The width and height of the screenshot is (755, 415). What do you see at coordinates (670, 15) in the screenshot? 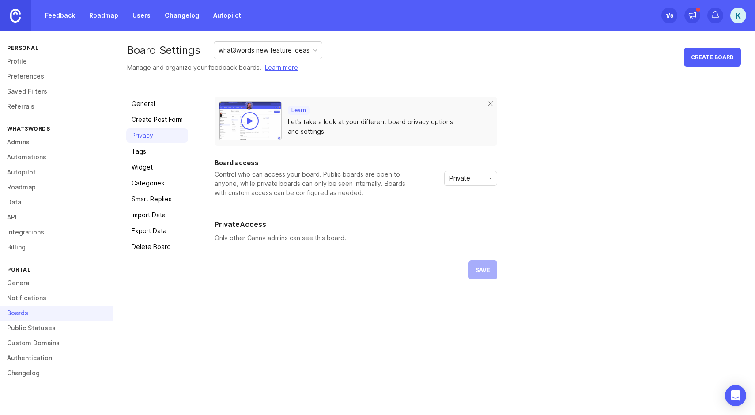
I see `div: 1 /5` at bounding box center [670, 15].